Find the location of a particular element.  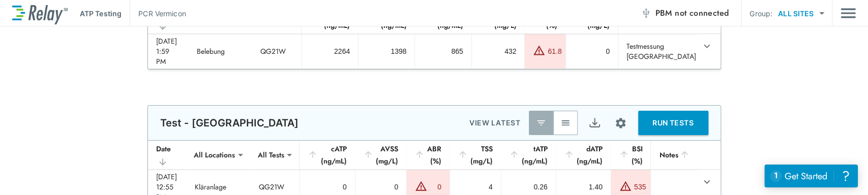

div: 0.26 is located at coordinates (528, 188).